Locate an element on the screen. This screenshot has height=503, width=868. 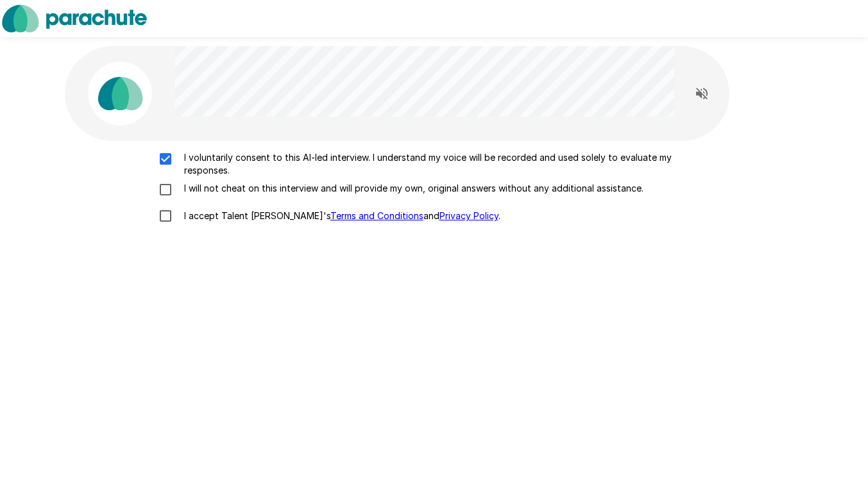
p: I will not cheat on this interview and will provide my own, original answers without any addition... is located at coordinates (411, 188).